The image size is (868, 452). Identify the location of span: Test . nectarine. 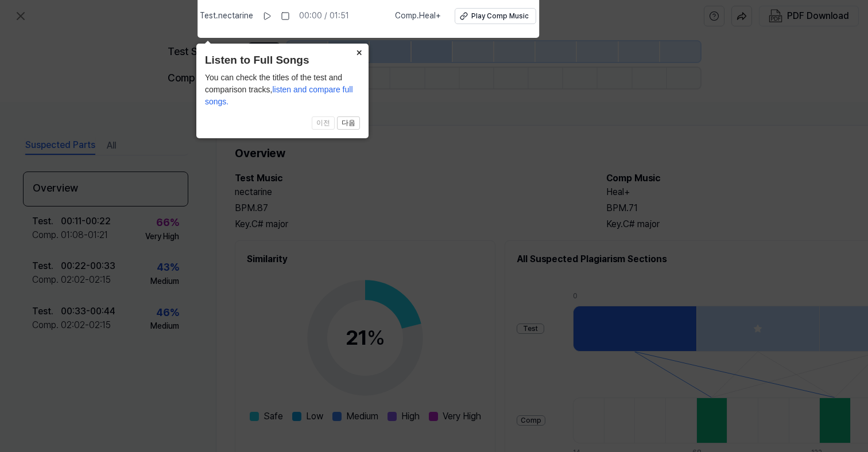
(226, 16).